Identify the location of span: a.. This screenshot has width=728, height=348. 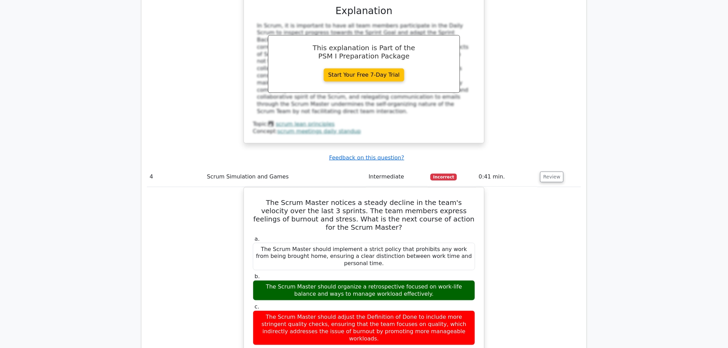
(257, 239).